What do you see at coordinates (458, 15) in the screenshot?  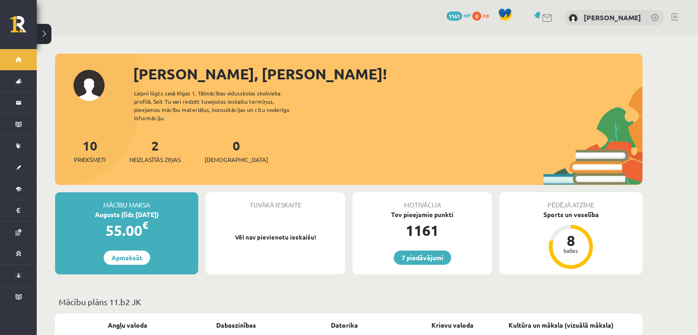 I see `a: 1161 mP` at bounding box center [458, 15].